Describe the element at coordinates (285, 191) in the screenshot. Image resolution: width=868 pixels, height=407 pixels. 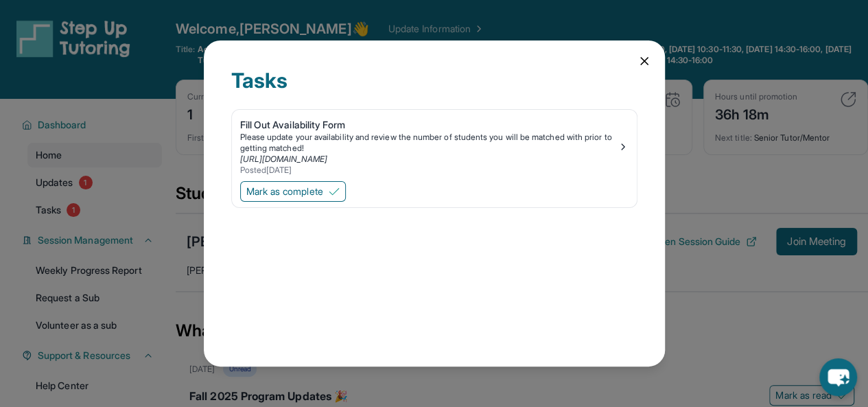
I see `span: Mark as complete` at that location.